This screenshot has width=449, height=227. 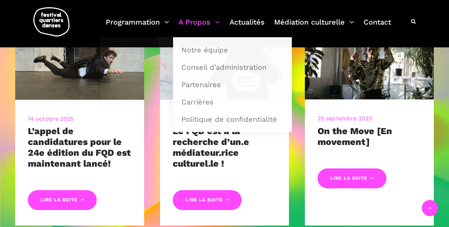 I want to click on a: Partenaires, so click(x=232, y=85).